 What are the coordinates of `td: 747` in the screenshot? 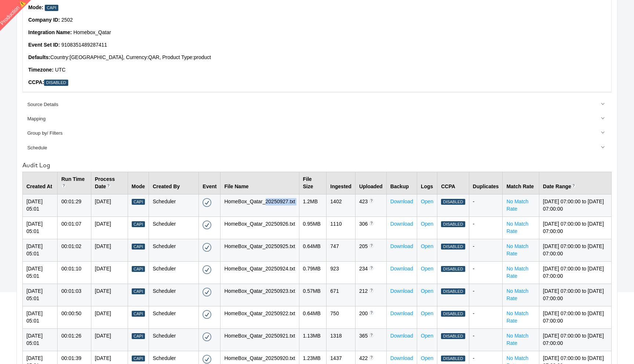 It's located at (341, 250).